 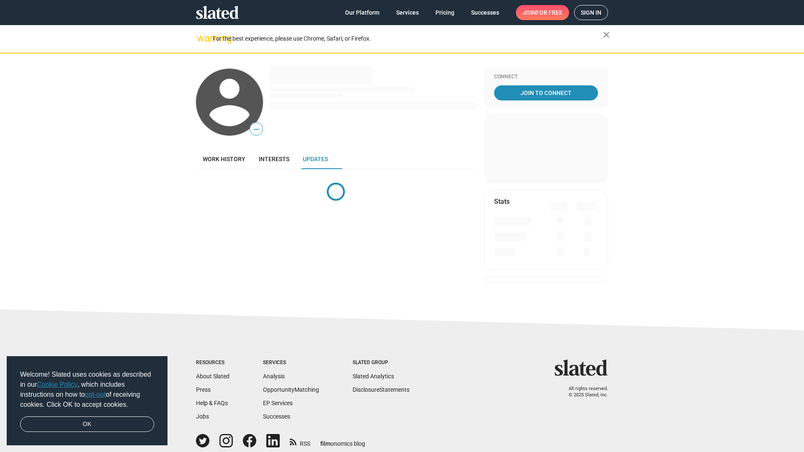 I want to click on a: Press, so click(x=203, y=390).